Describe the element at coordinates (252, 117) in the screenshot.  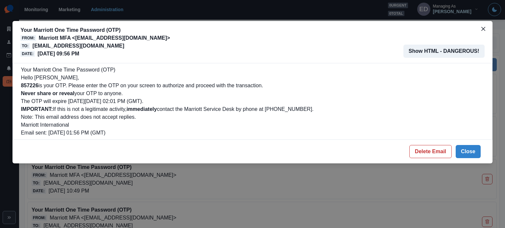
I see `p: Note: This email address does not accept replies.` at that location.